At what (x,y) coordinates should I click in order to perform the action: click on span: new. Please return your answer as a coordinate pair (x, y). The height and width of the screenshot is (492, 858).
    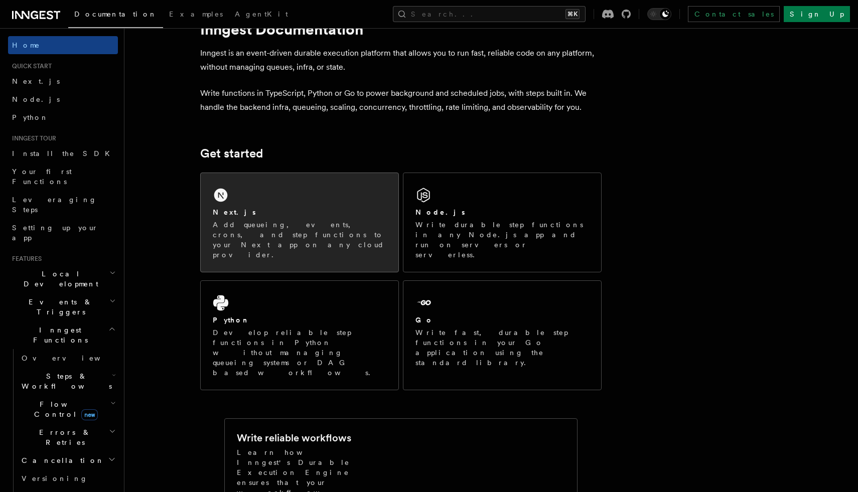
    Looking at the image, I should click on (89, 415).